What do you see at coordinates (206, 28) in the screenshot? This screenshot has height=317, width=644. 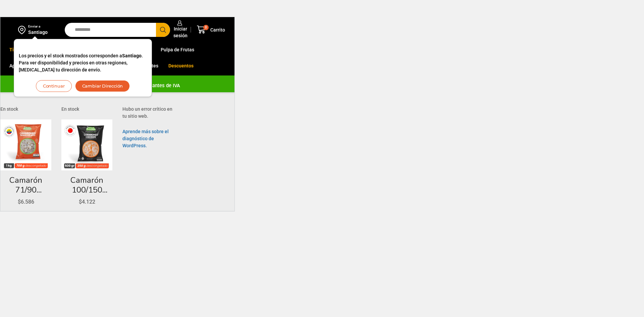 I see `span: 0` at bounding box center [206, 28].